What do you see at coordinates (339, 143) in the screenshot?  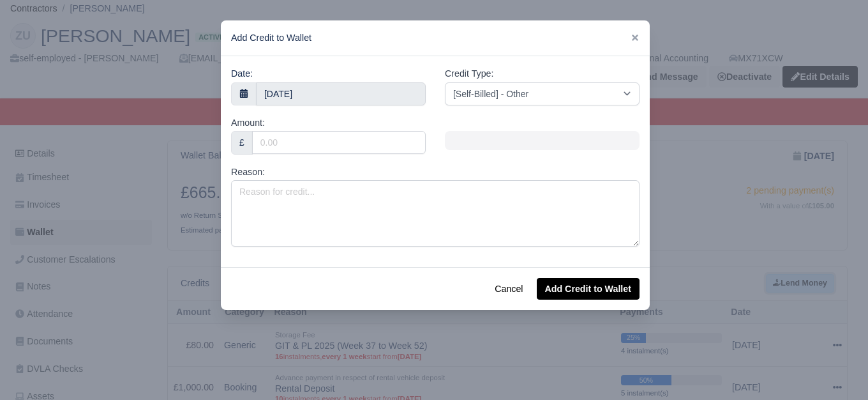 I see `input: 0.00` at bounding box center [339, 143].